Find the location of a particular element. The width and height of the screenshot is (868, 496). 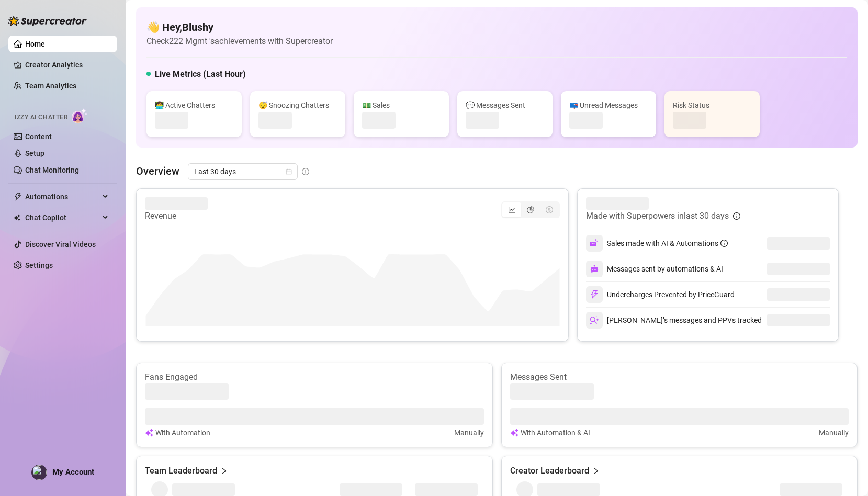

div: 💬 Messages Sent is located at coordinates (505, 105).